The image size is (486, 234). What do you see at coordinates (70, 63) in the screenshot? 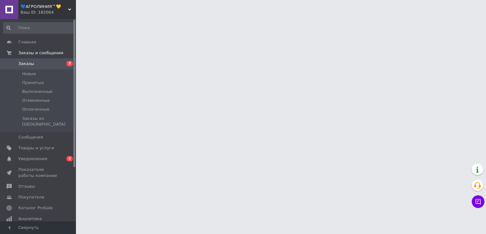
I see `span: 7` at bounding box center [70, 63].